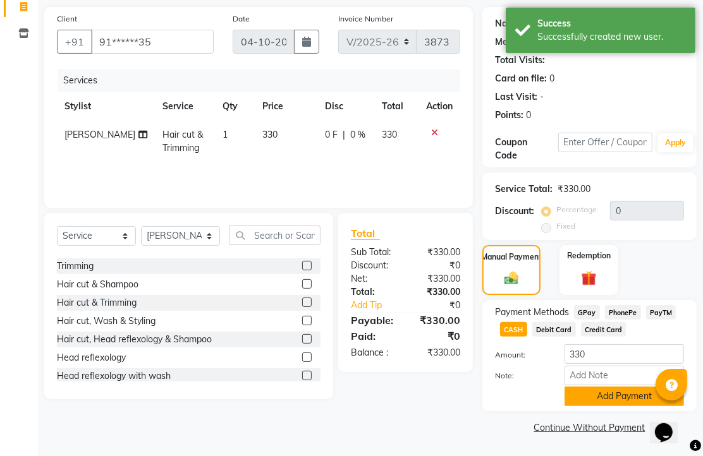 Image resolution: width=703 pixels, height=456 pixels. What do you see at coordinates (588, 256) in the screenshot?
I see `label: Redemption` at bounding box center [588, 256].